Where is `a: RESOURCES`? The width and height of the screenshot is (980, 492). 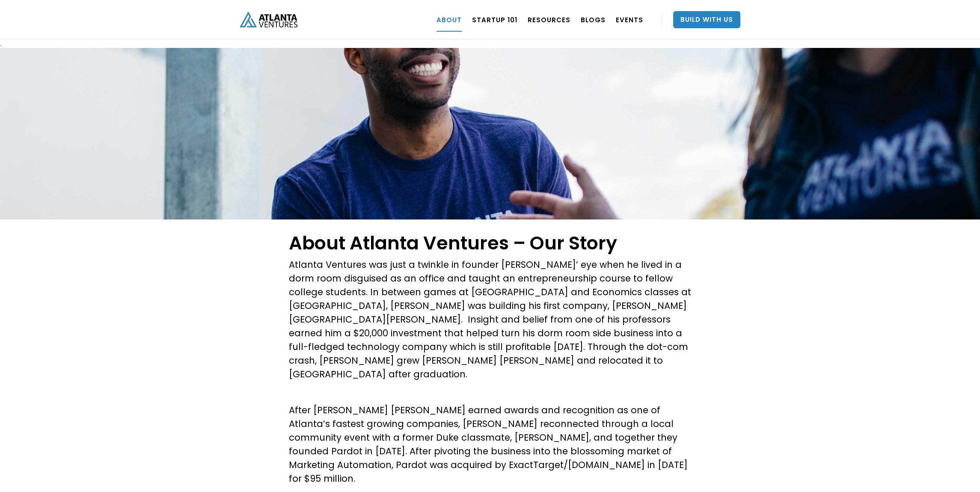 a: RESOURCES is located at coordinates (550, 20).